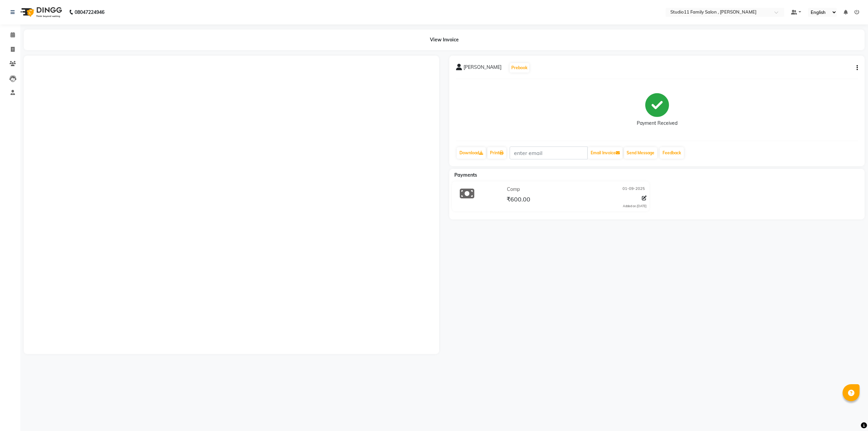 The image size is (868, 431). What do you see at coordinates (472, 153) in the screenshot?
I see `a: Download` at bounding box center [472, 153].